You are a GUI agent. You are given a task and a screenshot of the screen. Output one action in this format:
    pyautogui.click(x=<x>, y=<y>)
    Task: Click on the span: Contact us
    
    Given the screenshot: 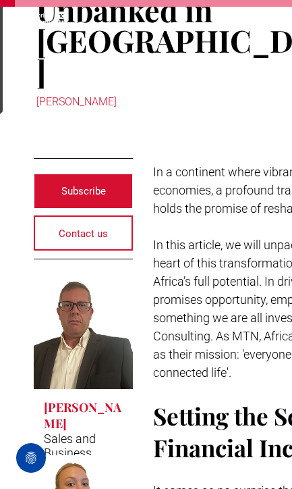 What is the action you would take?
    pyautogui.click(x=83, y=234)
    